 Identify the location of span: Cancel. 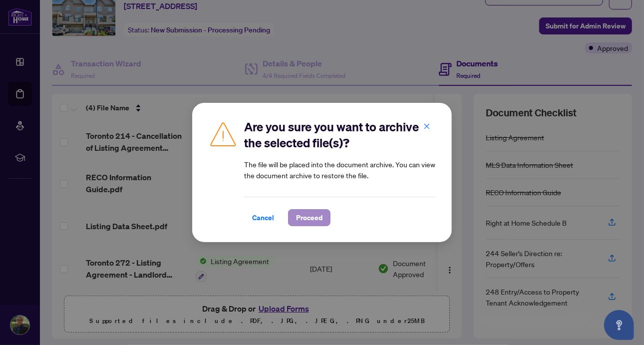
(263, 218).